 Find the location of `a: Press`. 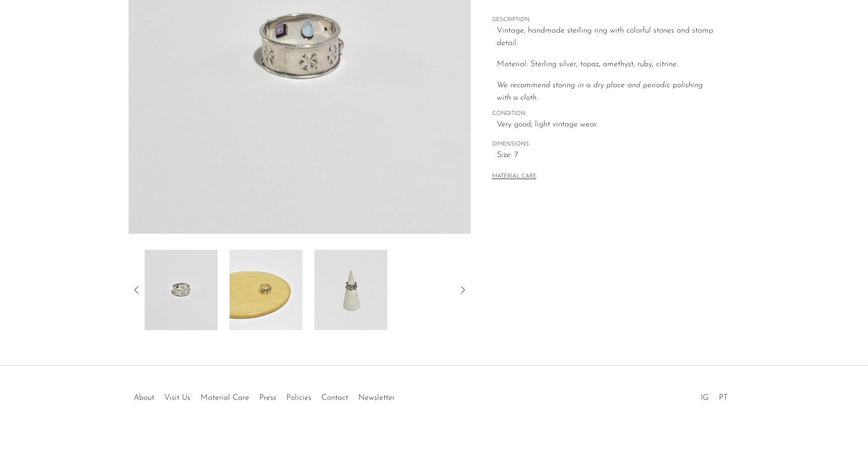

a: Press is located at coordinates (268, 398).